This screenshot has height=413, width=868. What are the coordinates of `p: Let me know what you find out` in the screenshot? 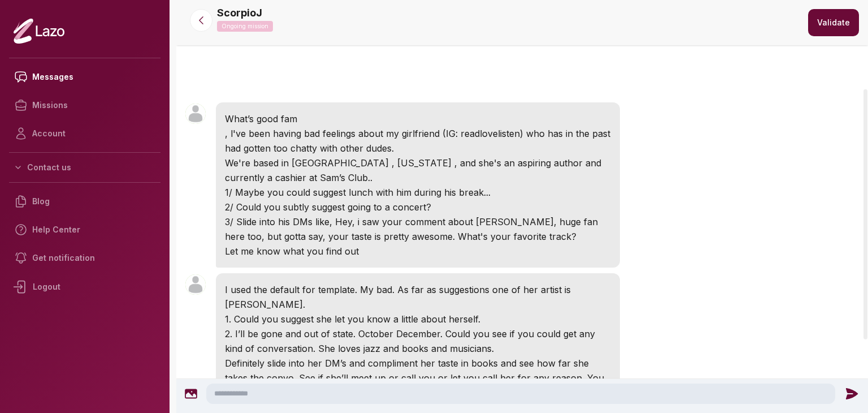 It's located at (418, 251).